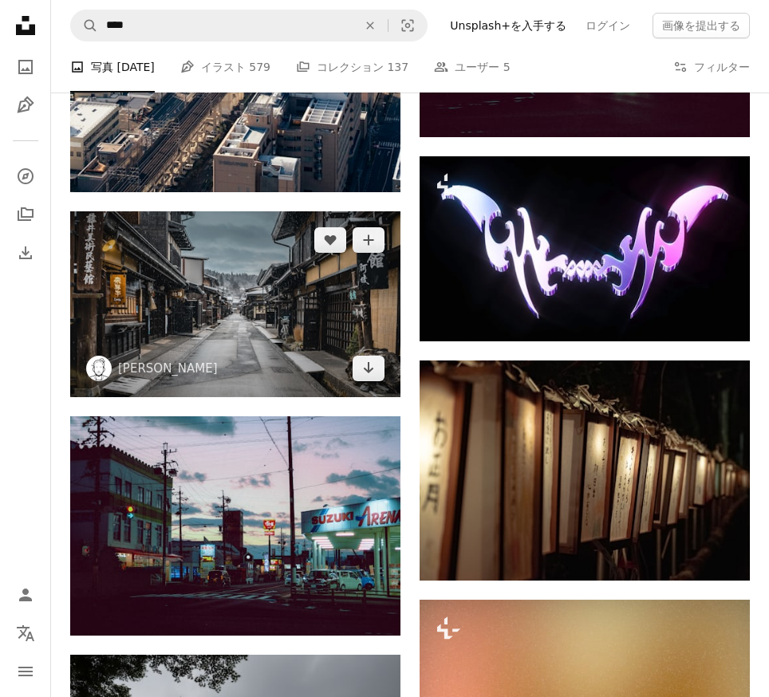 This screenshot has height=697, width=769. What do you see at coordinates (352, 67) in the screenshot?
I see `a: コレクション 137` at bounding box center [352, 67].